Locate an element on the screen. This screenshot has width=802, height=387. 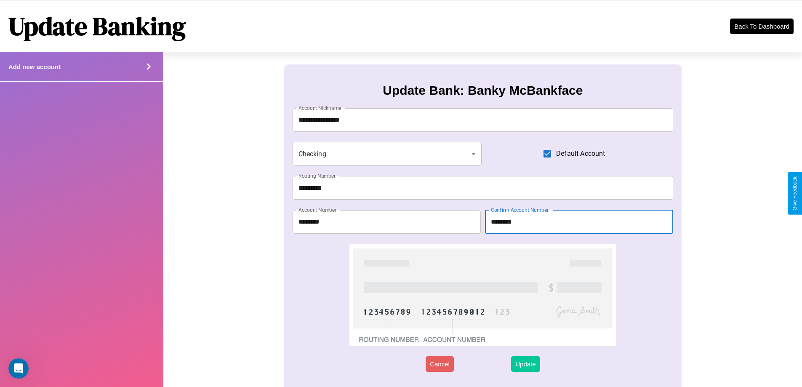
div: Checking is located at coordinates (387, 154).